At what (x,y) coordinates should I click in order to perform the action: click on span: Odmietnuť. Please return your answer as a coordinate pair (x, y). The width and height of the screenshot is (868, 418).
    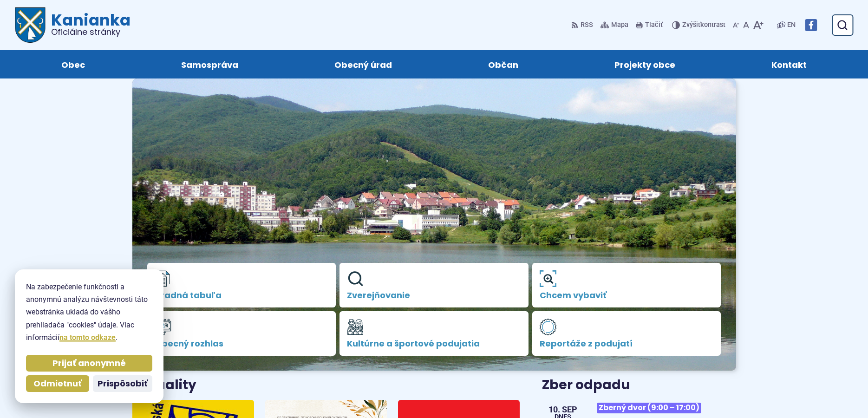
    Looking at the image, I should click on (58, 384).